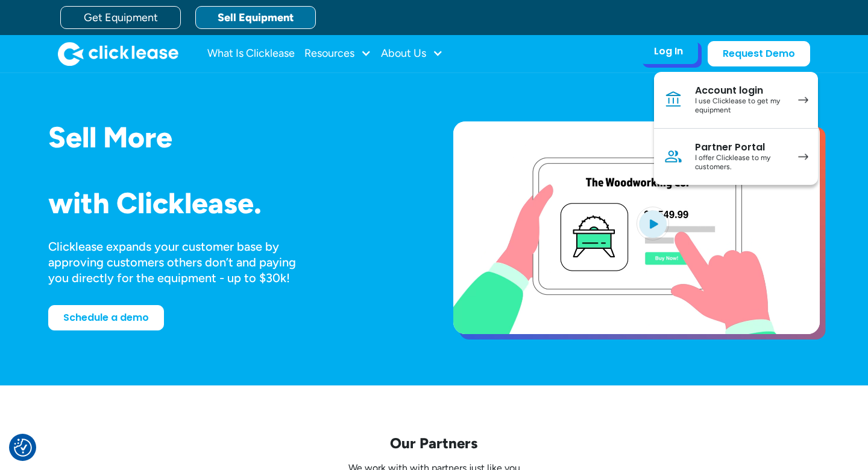 The image size is (868, 470). I want to click on nav: Log In, so click(737, 128).